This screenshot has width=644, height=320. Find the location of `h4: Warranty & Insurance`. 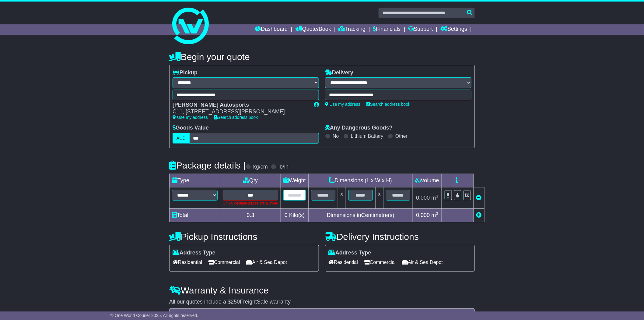

h4: Warranty & Insurance is located at coordinates (322, 290).